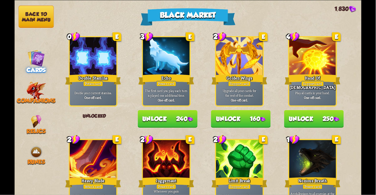 This screenshot has width=376, height=195. What do you see at coordinates (293, 37) in the screenshot?
I see `div: 4` at bounding box center [293, 37].